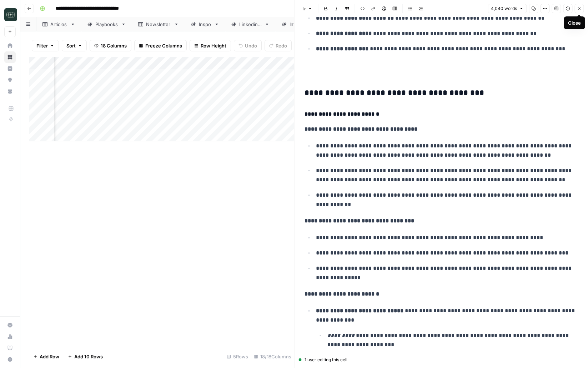  What do you see at coordinates (507, 8) in the screenshot?
I see `button: 4,040 words` at bounding box center [507, 8].